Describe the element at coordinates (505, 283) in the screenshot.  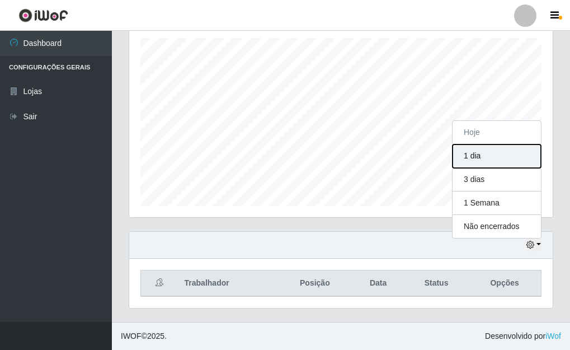
I see `th: Opções` at that location.